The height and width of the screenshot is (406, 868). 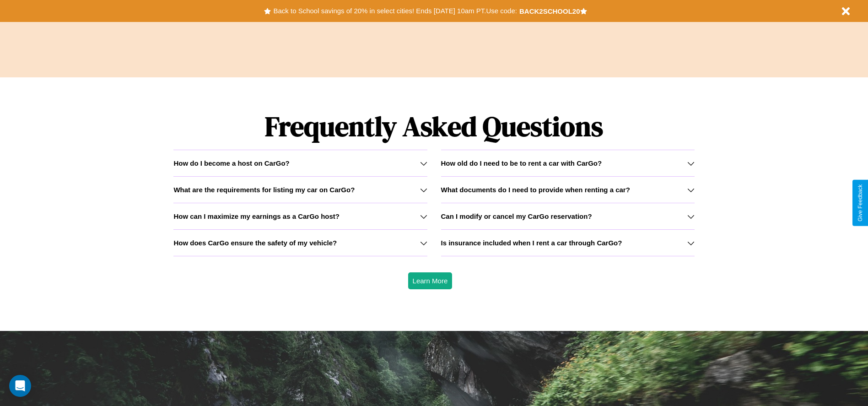 What do you see at coordinates (522, 163) in the screenshot?
I see `h3: How old do I need to be to rent a car with CarGo?` at bounding box center [522, 163].